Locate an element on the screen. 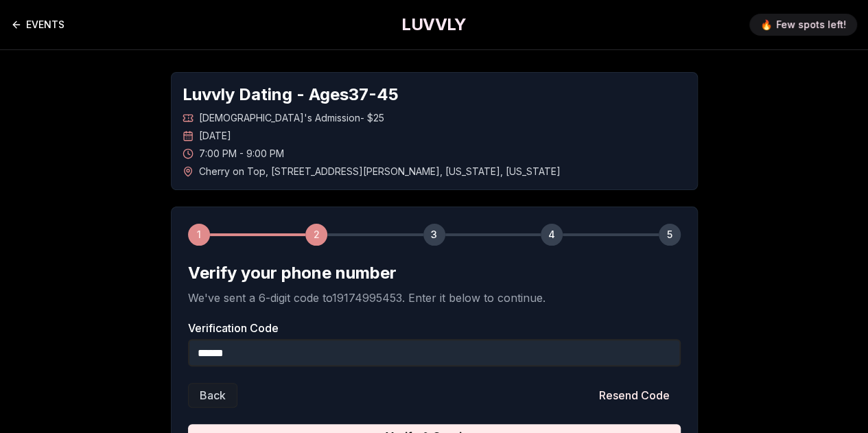 This screenshot has height=433, width=868. a: LUVVLY is located at coordinates (433, 25).